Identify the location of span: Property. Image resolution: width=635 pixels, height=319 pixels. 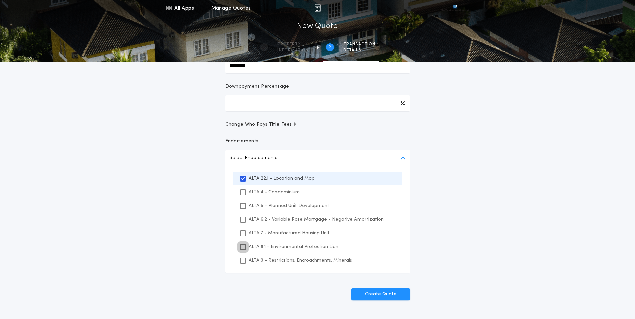
(293, 44).